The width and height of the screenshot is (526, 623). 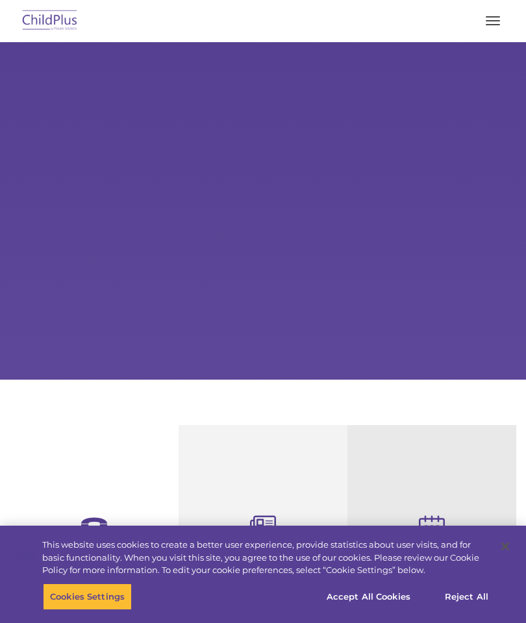 What do you see at coordinates (466, 596) in the screenshot?
I see `button: Reject All` at bounding box center [466, 596].